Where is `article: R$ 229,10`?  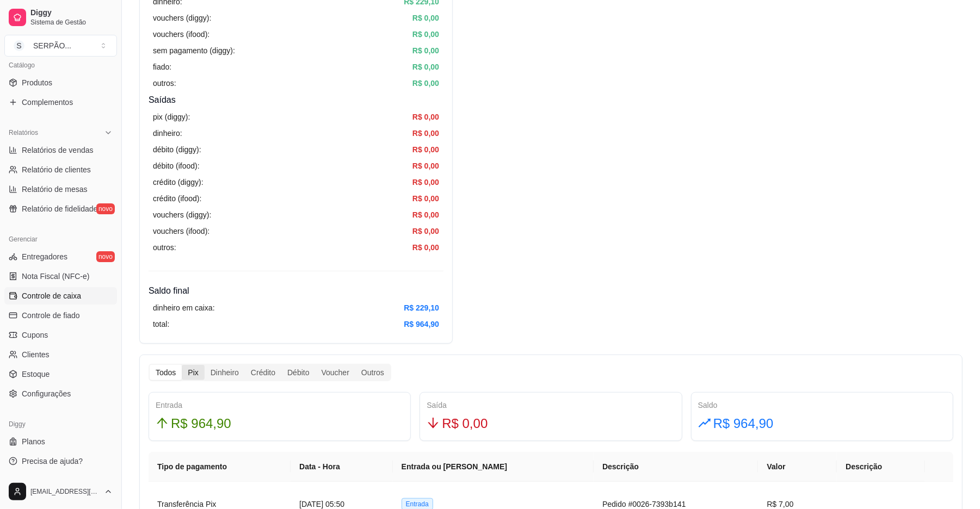
article: R$ 229,10 is located at coordinates (421, 308).